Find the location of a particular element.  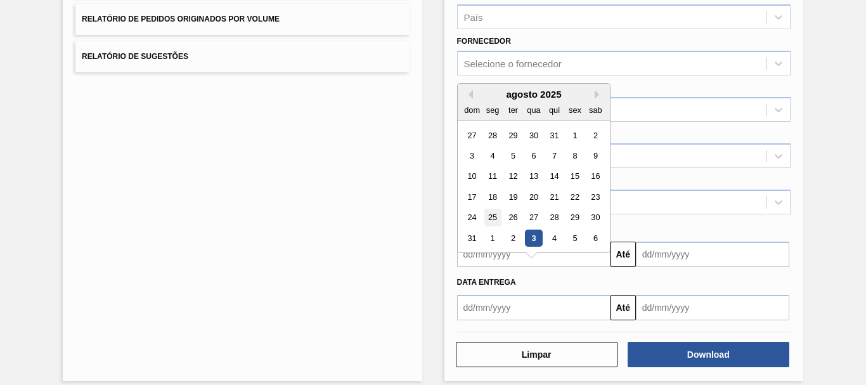

div: seg is located at coordinates (492, 110).